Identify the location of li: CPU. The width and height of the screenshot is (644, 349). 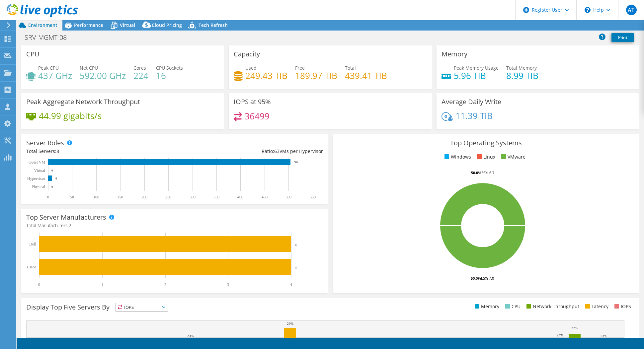
(512, 306).